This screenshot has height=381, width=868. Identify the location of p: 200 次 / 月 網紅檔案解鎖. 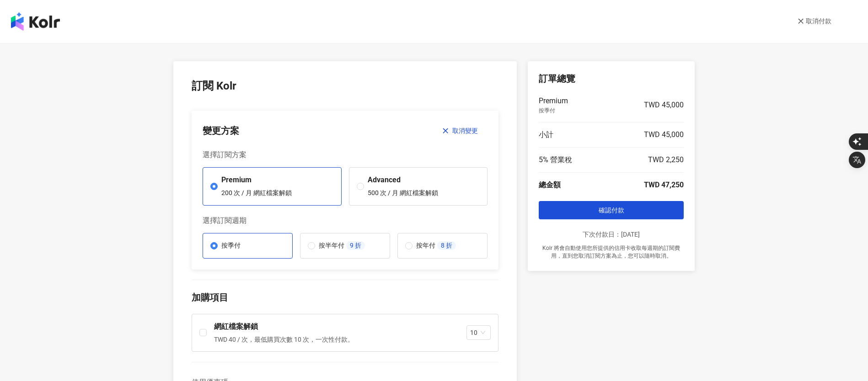
(256, 194).